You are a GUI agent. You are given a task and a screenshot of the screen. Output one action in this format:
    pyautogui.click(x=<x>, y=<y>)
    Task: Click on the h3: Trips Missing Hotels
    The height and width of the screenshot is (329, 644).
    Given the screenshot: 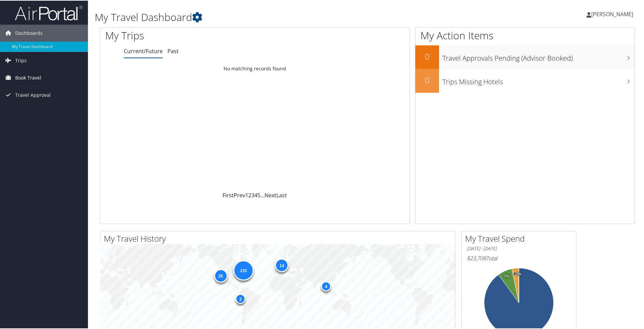 What is the action you would take?
    pyautogui.click(x=539, y=79)
    